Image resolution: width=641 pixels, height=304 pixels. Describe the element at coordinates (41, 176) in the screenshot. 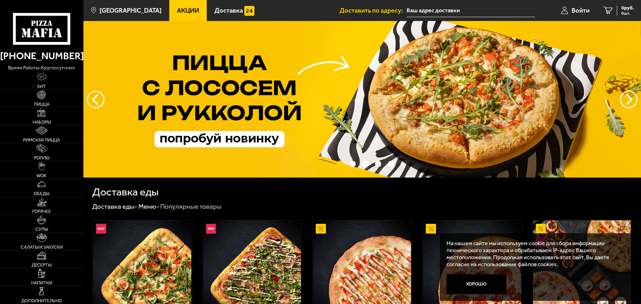

I see `span: WOK` at that location.